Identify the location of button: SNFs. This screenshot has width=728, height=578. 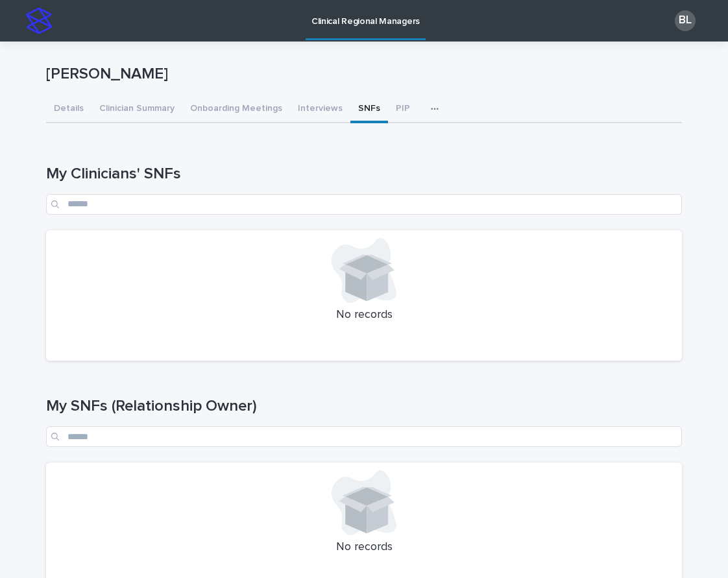
(370, 110).